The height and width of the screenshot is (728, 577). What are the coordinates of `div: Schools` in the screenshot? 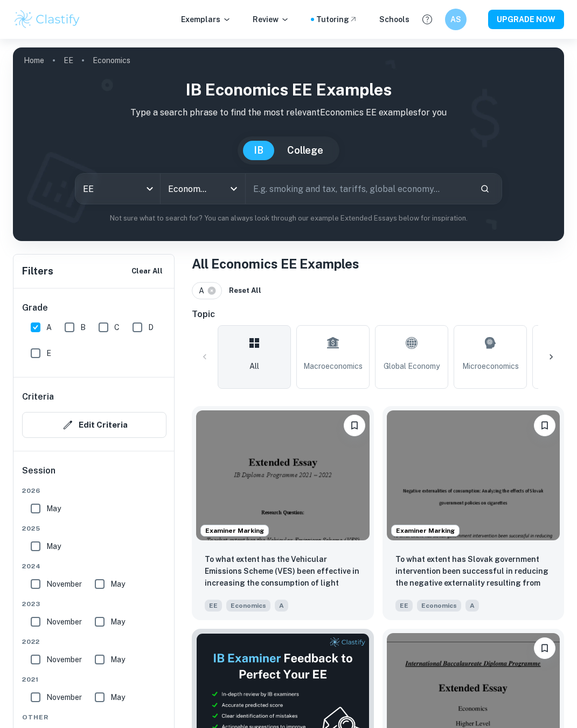 It's located at (395, 19).